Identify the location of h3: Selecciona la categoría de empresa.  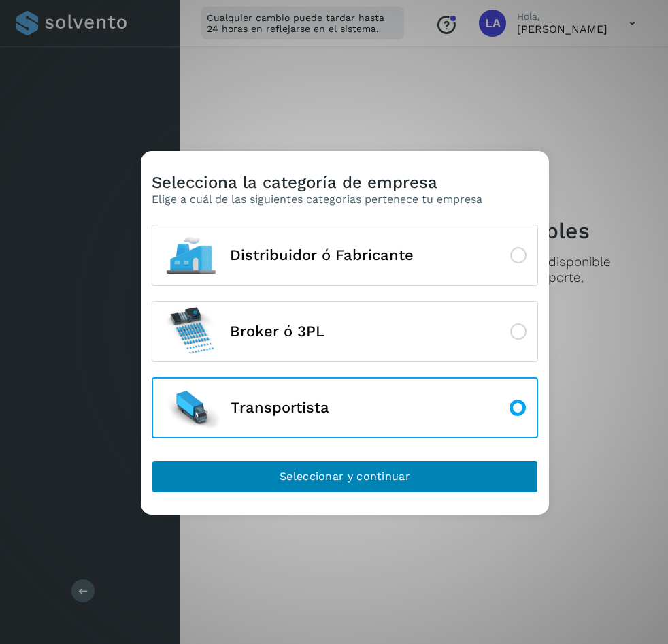
(317, 183).